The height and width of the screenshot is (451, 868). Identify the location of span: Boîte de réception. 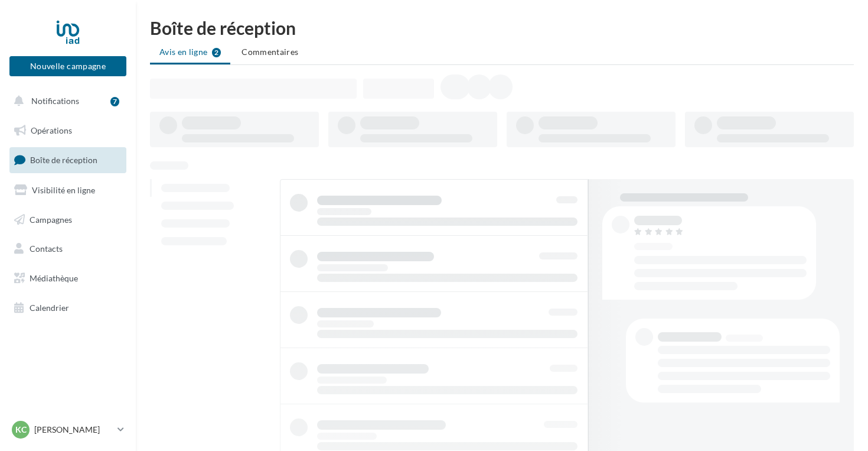
(64, 160).